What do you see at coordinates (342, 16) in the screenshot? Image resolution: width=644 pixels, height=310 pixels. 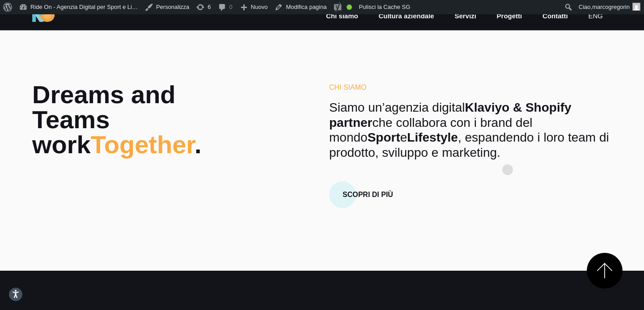 I see `a: Chi siamo` at bounding box center [342, 16].